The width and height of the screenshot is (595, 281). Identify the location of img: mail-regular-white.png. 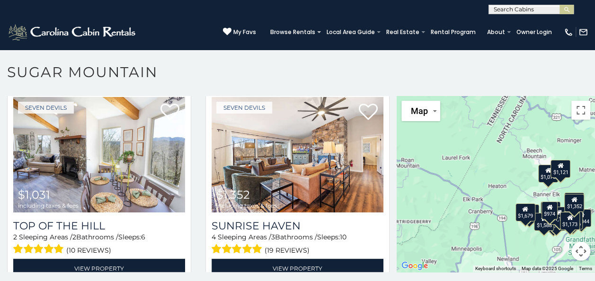
(583, 32).